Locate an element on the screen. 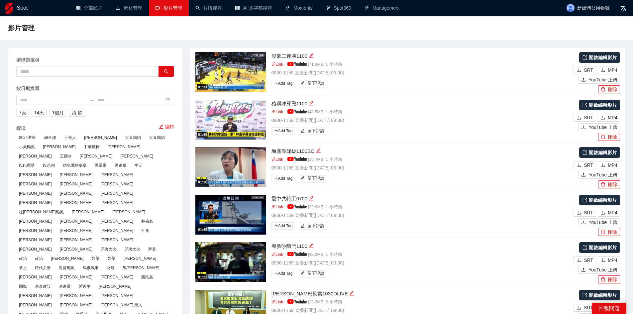 The image size is (633, 314). div: 01:31 is located at coordinates (203, 87).